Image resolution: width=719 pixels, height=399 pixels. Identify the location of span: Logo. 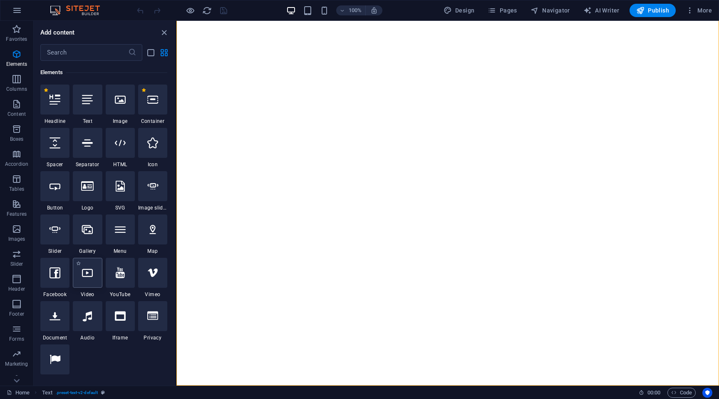
(87, 208).